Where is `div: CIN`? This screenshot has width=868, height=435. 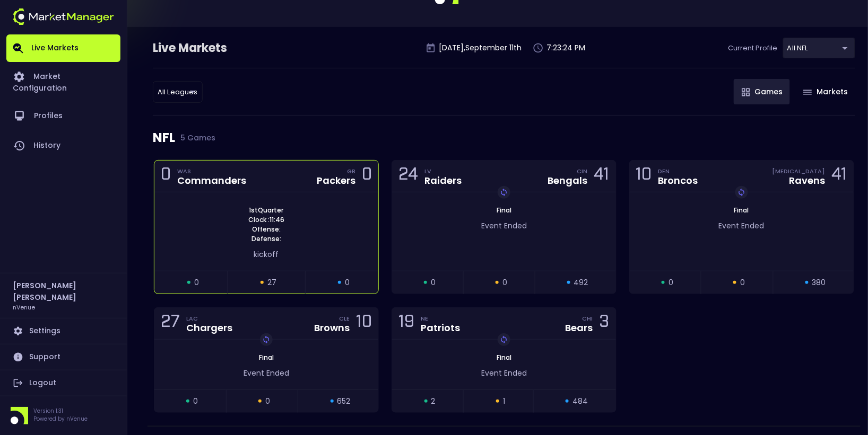 div: CIN is located at coordinates (583, 171).